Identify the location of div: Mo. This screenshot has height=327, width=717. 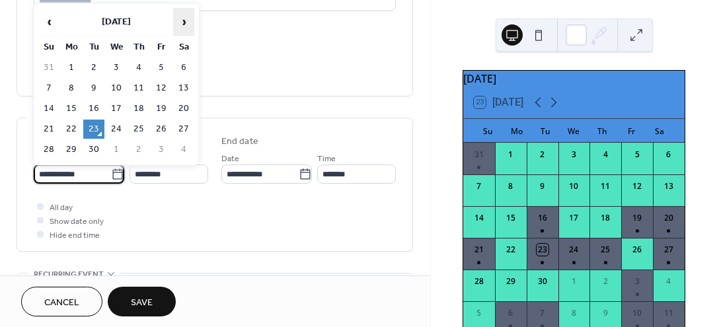
(516, 131).